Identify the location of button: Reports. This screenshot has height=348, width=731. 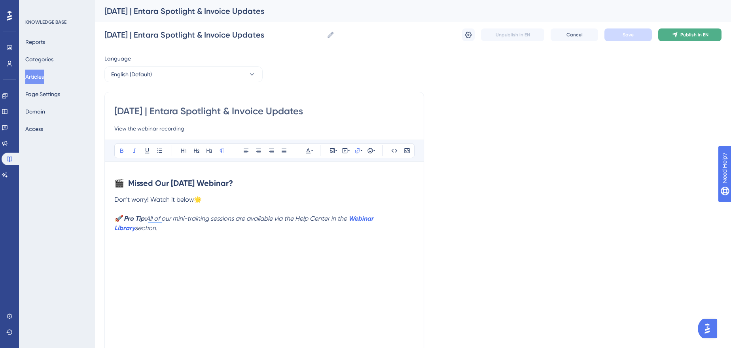
(35, 42).